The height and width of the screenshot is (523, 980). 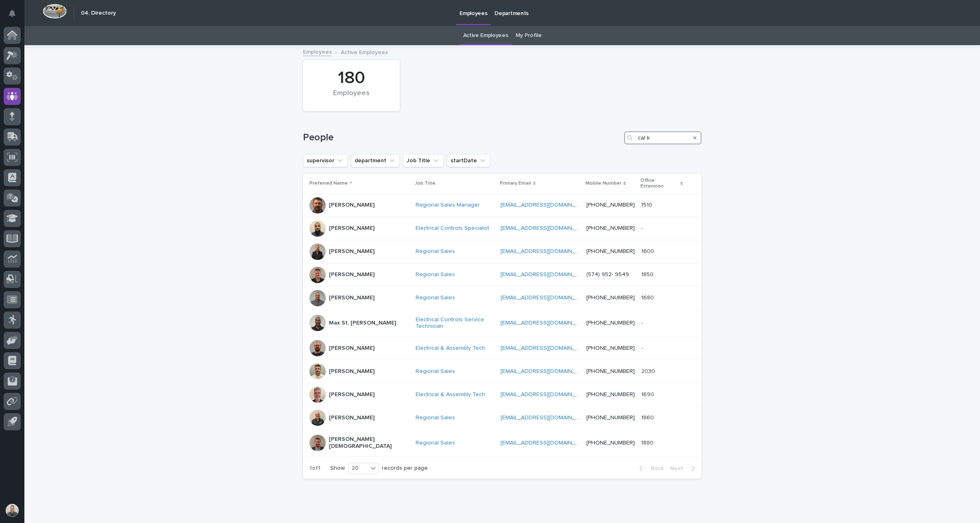 What do you see at coordinates (649, 442) in the screenshot?
I see `p: 1880` at bounding box center [649, 442].